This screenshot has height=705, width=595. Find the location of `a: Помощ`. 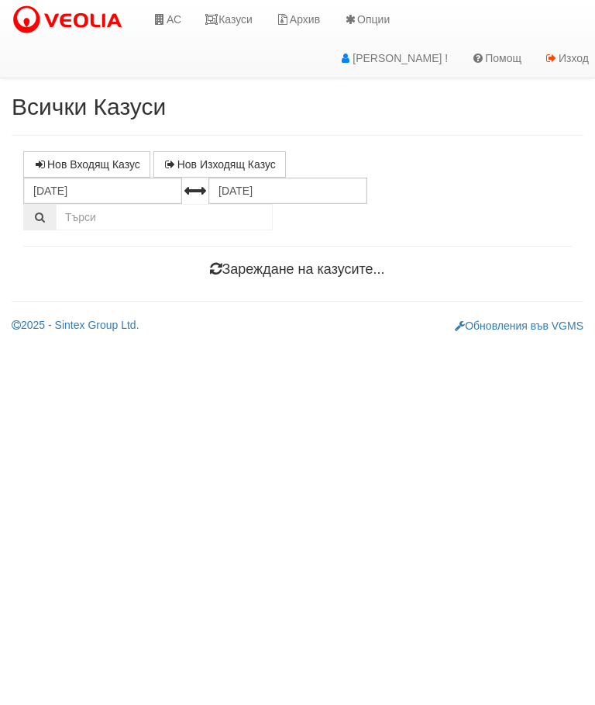

a: Помощ is located at coordinates (496, 58).